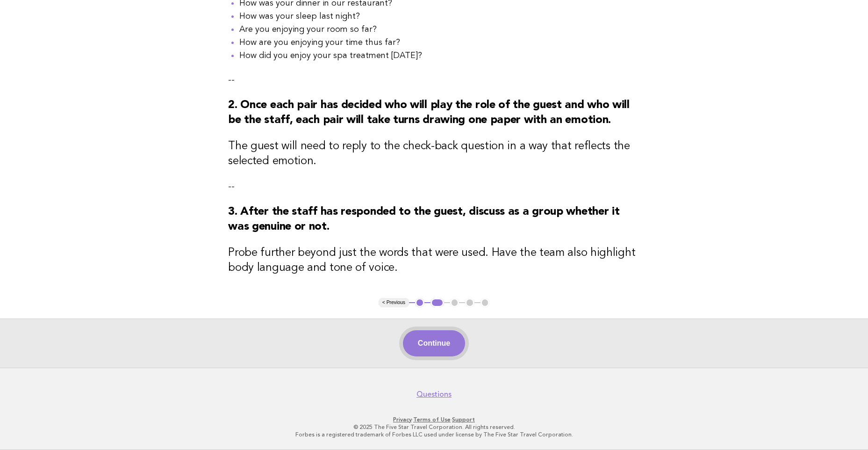  I want to click on li: Are you enjoying your room so far?, so click(440, 30).